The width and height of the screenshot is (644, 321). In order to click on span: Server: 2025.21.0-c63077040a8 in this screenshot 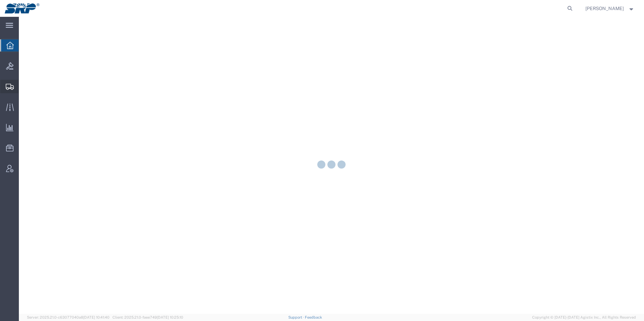, I will do `click(68, 318)`.